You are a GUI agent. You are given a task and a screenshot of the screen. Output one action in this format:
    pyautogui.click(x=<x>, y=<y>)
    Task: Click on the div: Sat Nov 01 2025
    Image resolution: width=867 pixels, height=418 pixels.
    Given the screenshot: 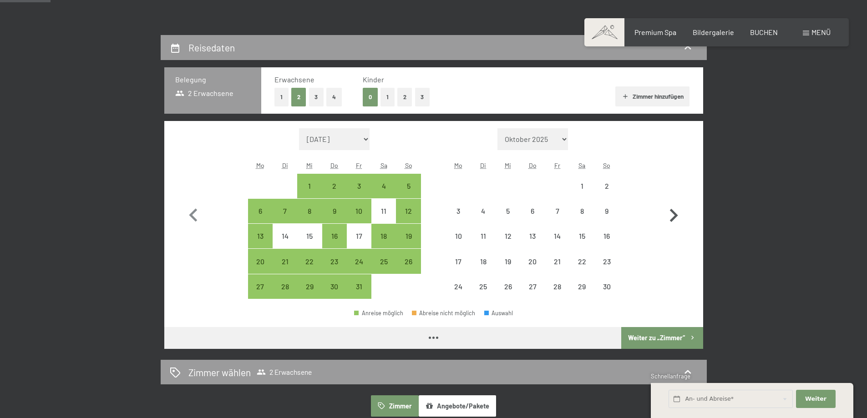 What is the action you would take?
    pyautogui.click(x=582, y=186)
    